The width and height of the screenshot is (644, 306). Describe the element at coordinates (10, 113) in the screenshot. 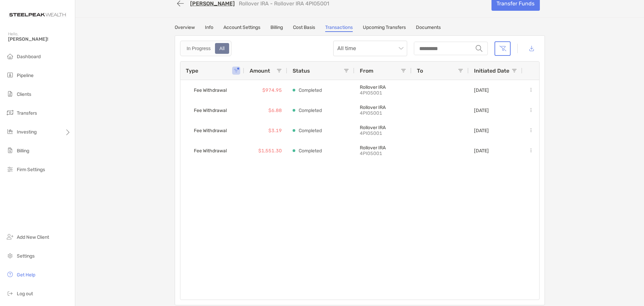

I see `img: transfers icon` at that location.